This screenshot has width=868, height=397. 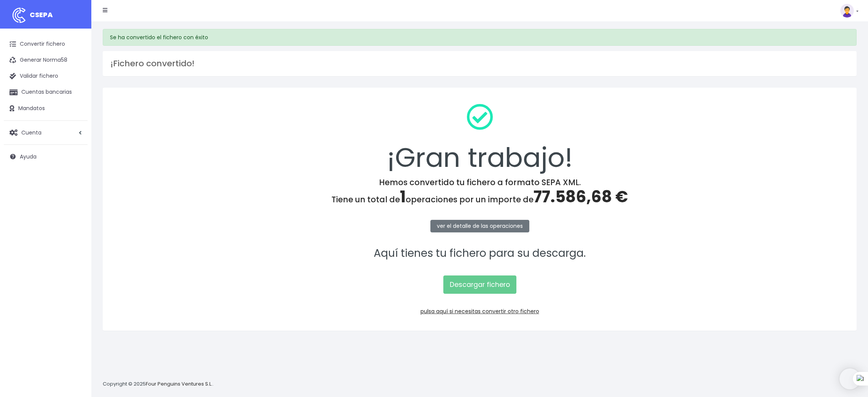 What do you see at coordinates (580, 196) in the screenshot?
I see `span: 77.586,68 €` at bounding box center [580, 196].